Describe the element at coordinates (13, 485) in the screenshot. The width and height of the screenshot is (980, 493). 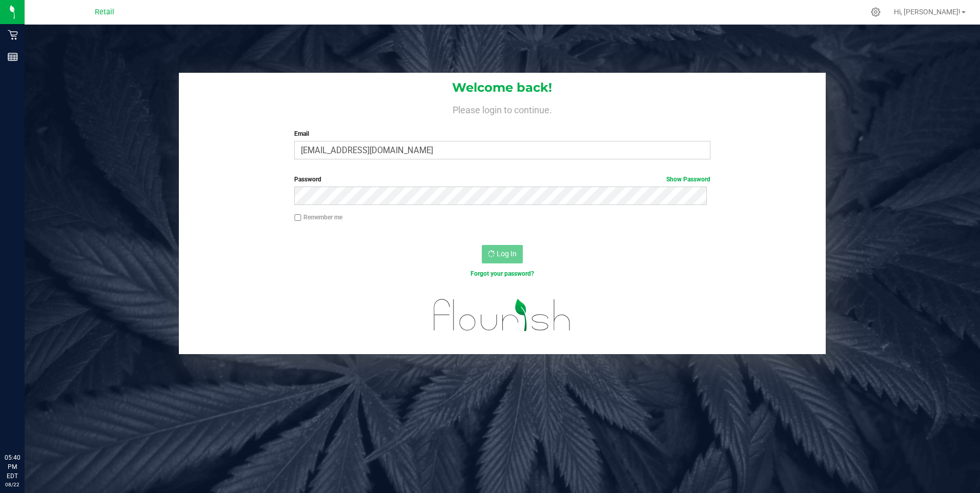
I see `p: 08/22` at that location.